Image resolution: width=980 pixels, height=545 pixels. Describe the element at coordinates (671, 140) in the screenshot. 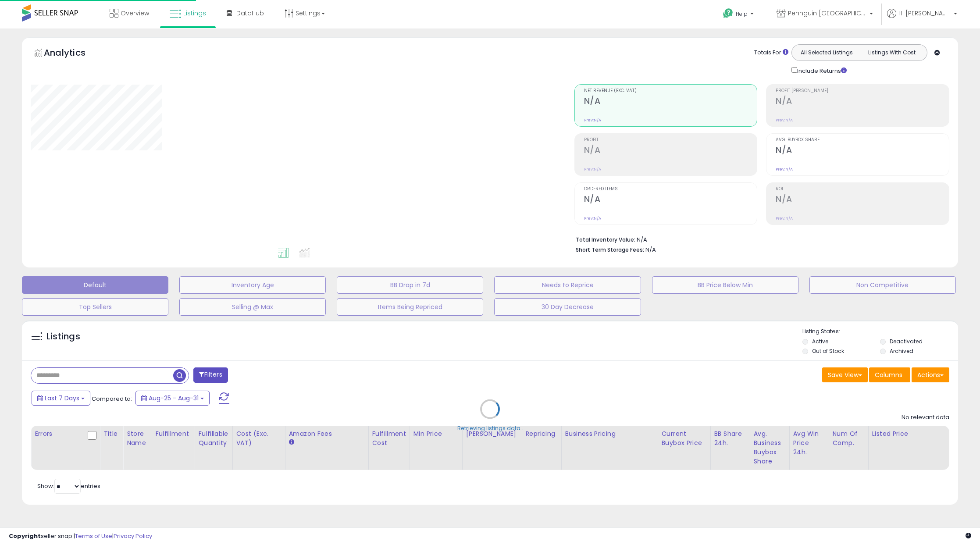

I see `span: Profit` at that location.